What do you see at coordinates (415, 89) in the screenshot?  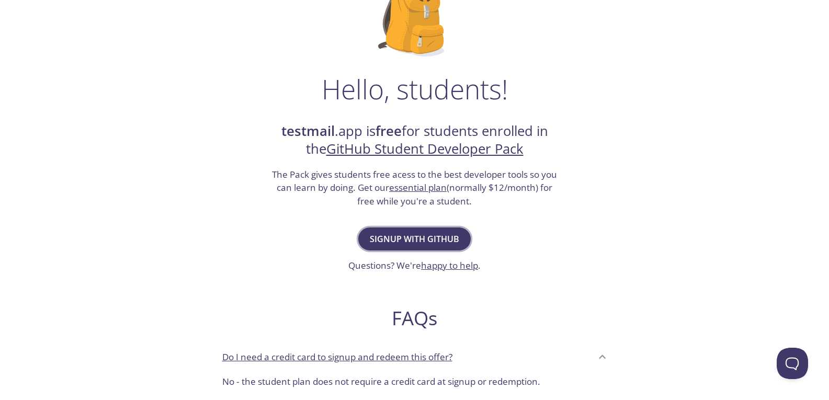 I see `h1: Hello, students!` at bounding box center [415, 89].